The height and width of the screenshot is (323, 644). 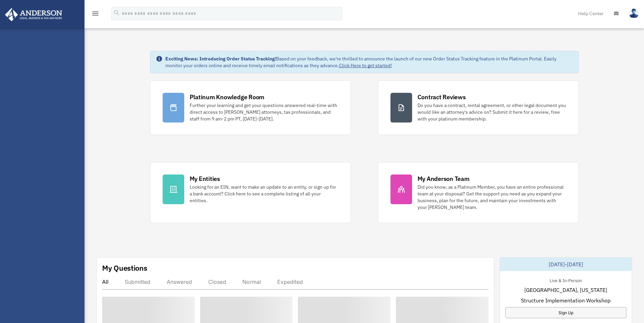 I want to click on span: Structure Implementation Workshop, so click(x=566, y=301).